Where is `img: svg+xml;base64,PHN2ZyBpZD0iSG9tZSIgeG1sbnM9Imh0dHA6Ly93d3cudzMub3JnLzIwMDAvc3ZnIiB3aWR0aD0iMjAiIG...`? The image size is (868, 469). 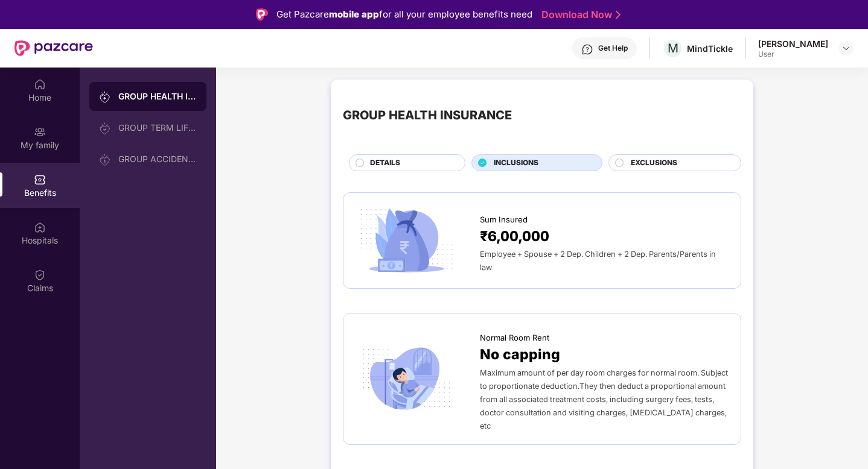 img: svg+xml;base64,PHN2ZyBpZD0iSG9tZSIgeG1sbnM9Imh0dHA6Ly93d3cudzMub3JnLzIwMDAvc3ZnIiB3aWR0aD0iMjAiIG... is located at coordinates (40, 84).